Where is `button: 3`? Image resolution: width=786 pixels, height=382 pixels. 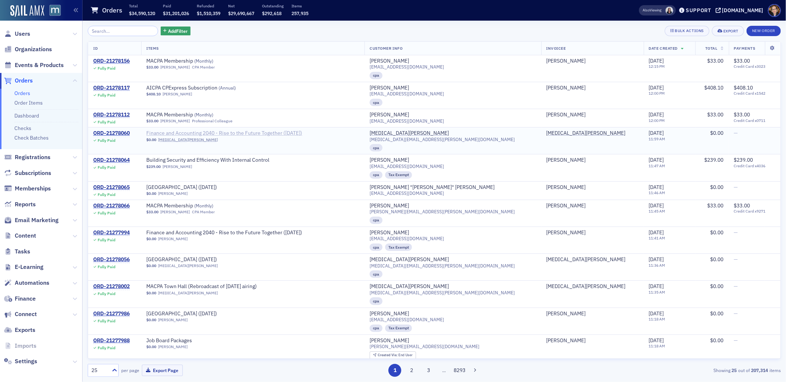 button: 3 is located at coordinates (428, 370).